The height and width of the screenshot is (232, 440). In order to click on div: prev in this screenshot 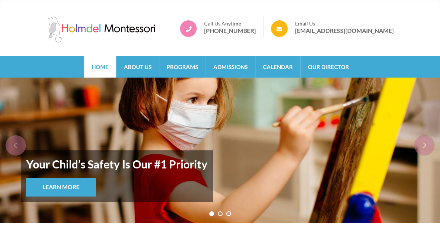, I will do `click(16, 145)`.